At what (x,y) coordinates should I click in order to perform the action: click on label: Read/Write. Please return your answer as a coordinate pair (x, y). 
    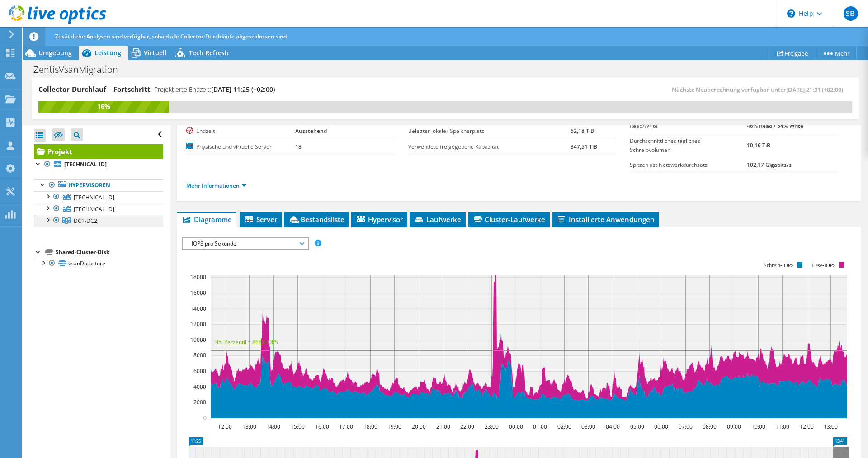
    Looking at the image, I should click on (688, 127).